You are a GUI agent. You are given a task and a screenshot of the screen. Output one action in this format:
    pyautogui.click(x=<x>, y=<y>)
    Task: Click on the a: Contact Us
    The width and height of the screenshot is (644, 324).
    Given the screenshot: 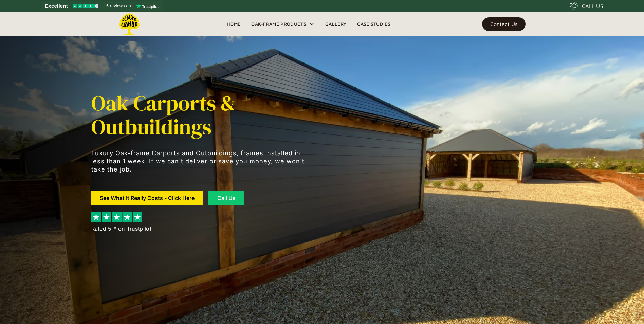 What is the action you would take?
    pyautogui.click(x=504, y=24)
    